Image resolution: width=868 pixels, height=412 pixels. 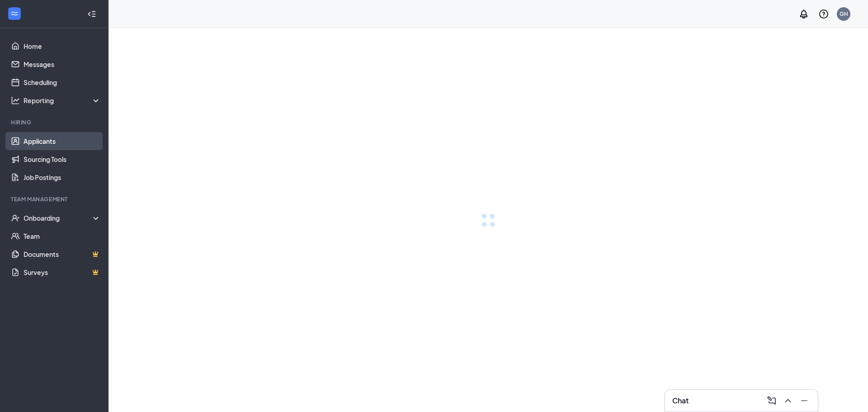 What do you see at coordinates (62, 46) in the screenshot?
I see `a: Home` at bounding box center [62, 46].